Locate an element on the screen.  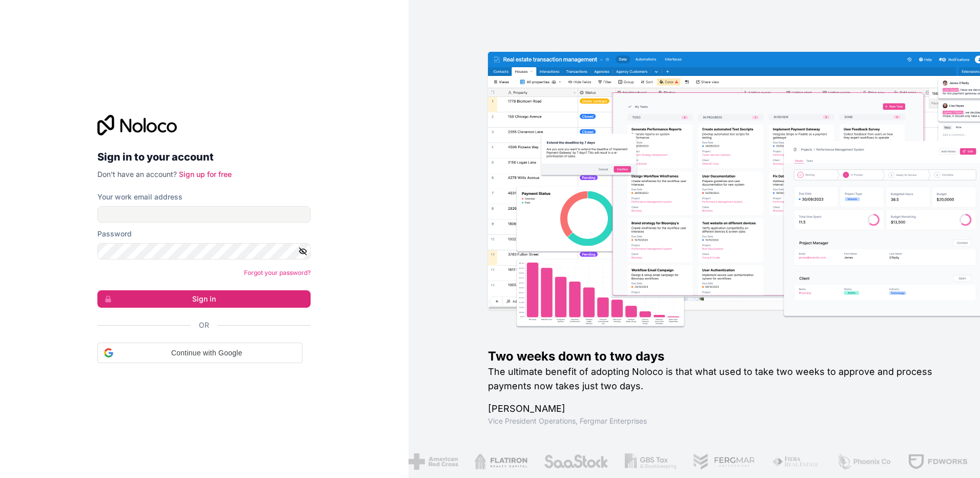
a: Sign up for free is located at coordinates (205, 174).